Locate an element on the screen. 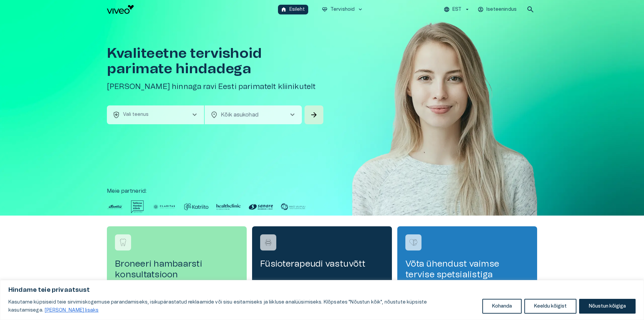  h4: Broneeri hambaarsti konsultatsioon is located at coordinates (176, 269).